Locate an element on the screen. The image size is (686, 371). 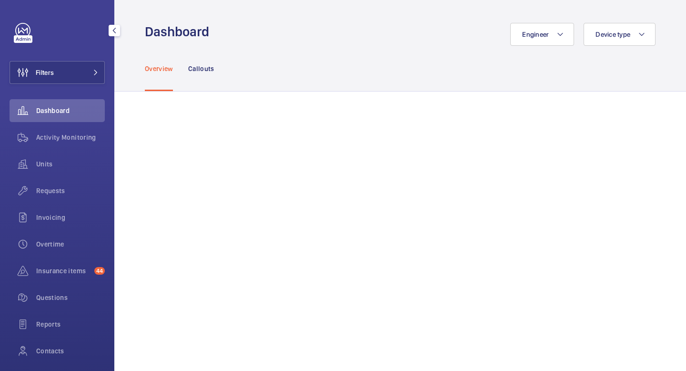
button: Device type is located at coordinates (619, 34).